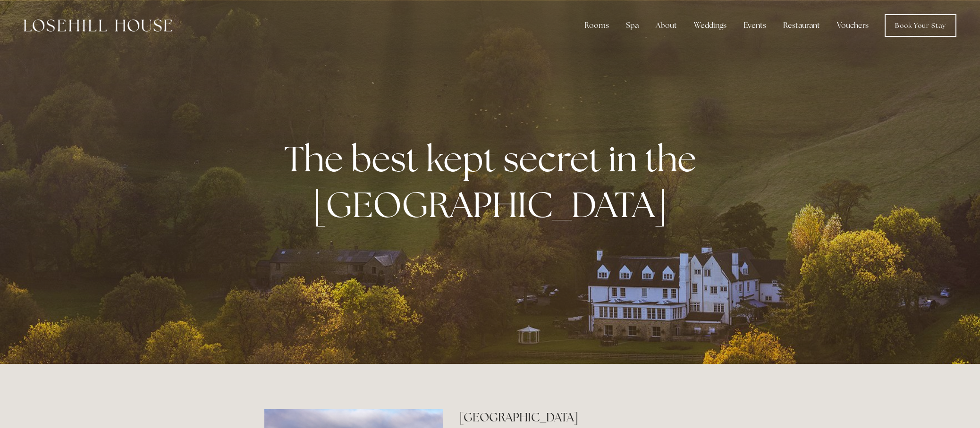 The image size is (980, 428). Describe the element at coordinates (710, 26) in the screenshot. I see `div: Weddings` at that location.